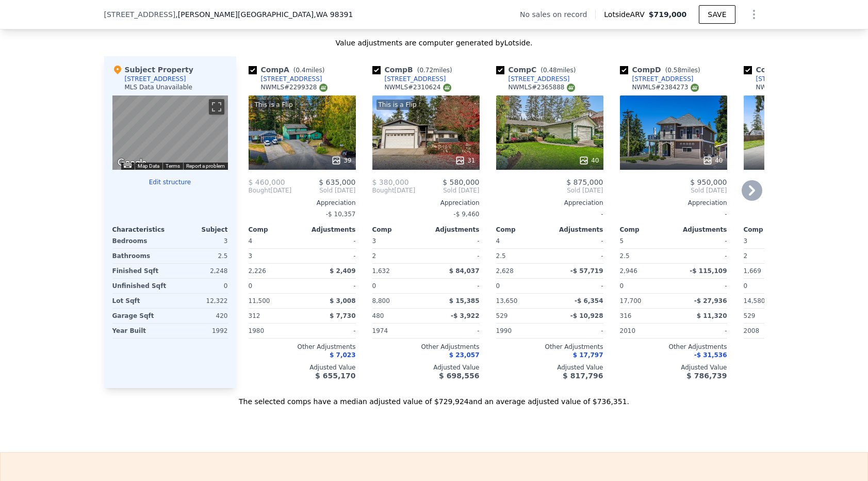 The width and height of the screenshot is (868, 481). Describe the element at coordinates (622, 241) in the screenshot. I see `span: 5` at that location.